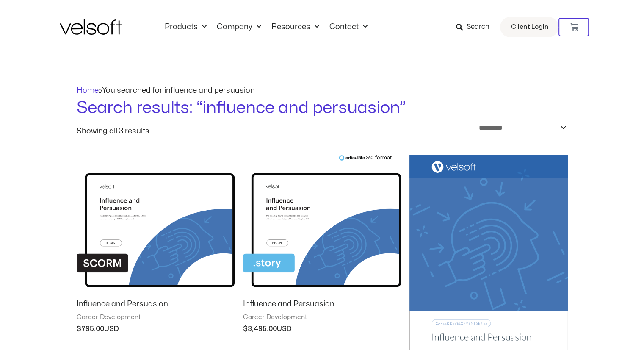  I want to click on a: ContactMenu Toggle, so click(348, 27).